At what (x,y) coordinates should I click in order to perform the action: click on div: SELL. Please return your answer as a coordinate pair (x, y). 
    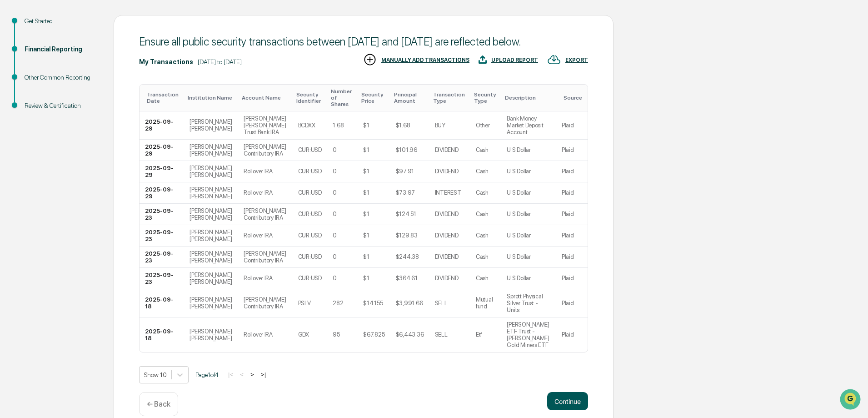
    Looking at the image, I should click on (441, 303).